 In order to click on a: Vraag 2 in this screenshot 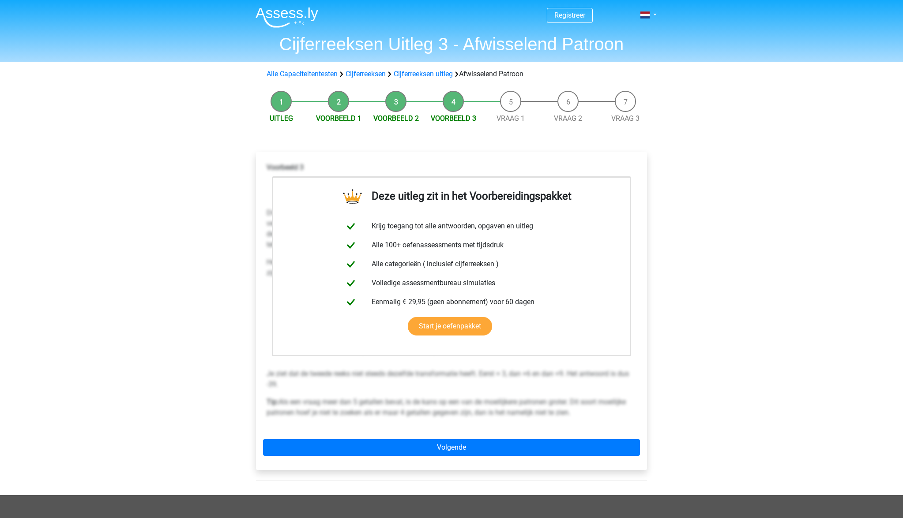, I will do `click(568, 118)`.